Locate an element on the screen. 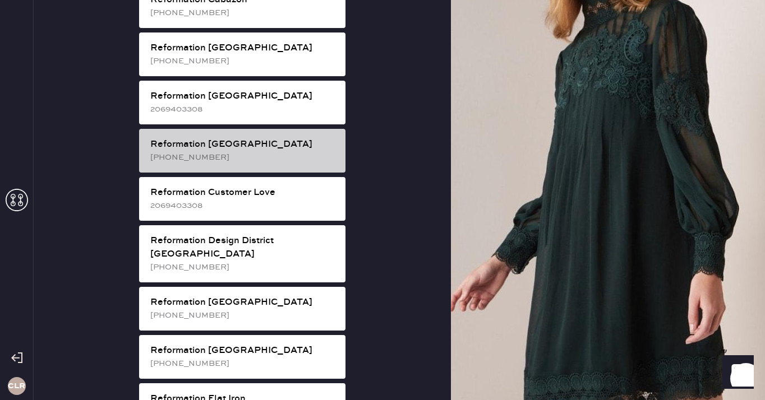 The image size is (765, 400). td: 1 is located at coordinates (709, 211).